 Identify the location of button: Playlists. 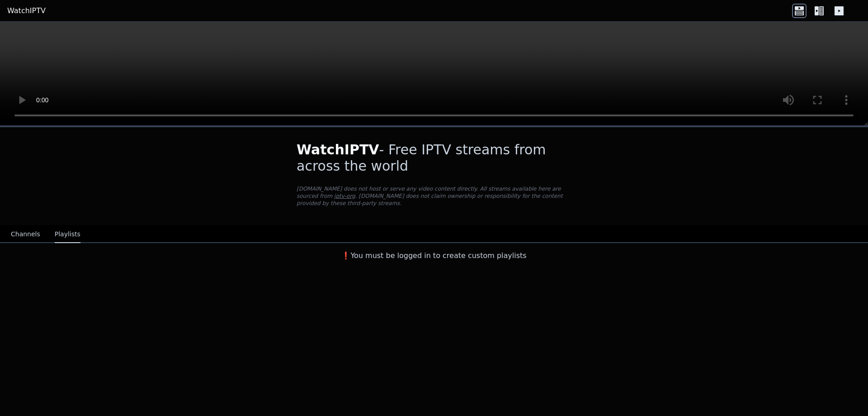
(68, 234).